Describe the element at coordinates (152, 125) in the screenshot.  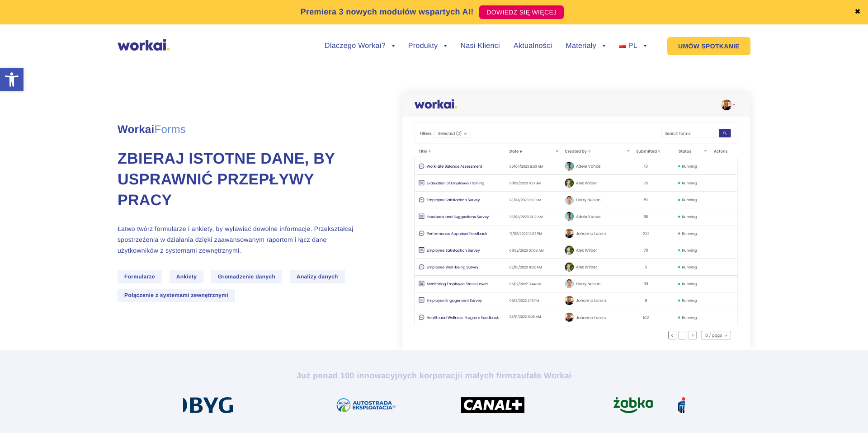
I see `span: Workai` at that location.